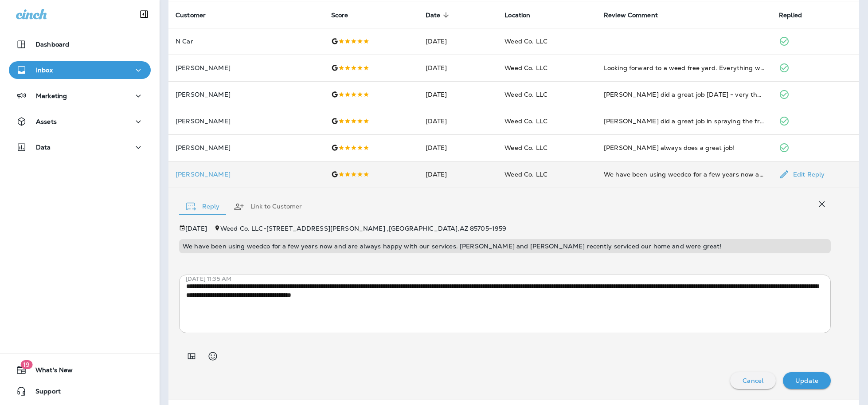 The width and height of the screenshot is (868, 405). What do you see at coordinates (80, 147) in the screenshot?
I see `button: Data` at bounding box center [80, 147].